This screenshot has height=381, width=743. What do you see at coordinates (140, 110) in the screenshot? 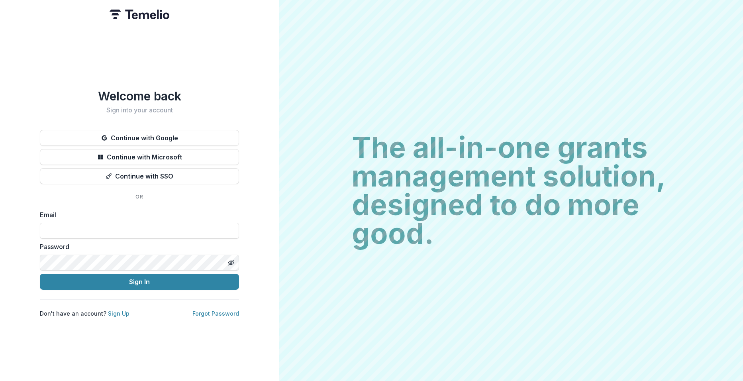
I see `h2: Sign into your account` at bounding box center [140, 110].